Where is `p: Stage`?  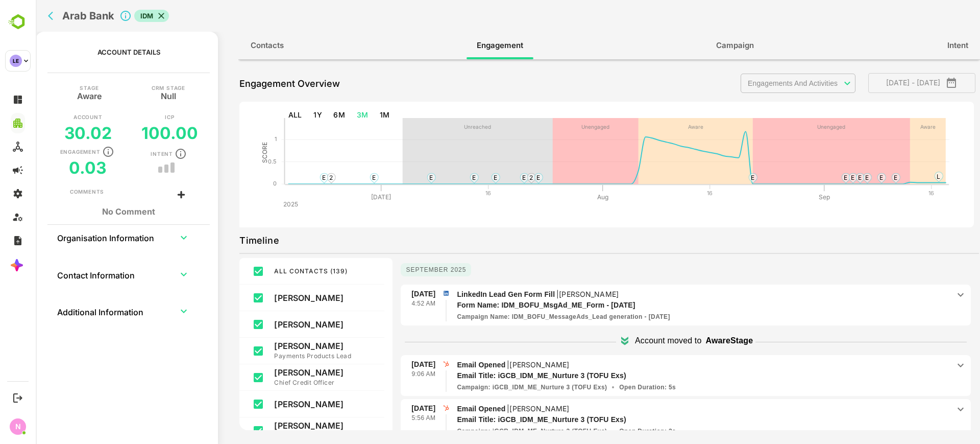 p: Stage is located at coordinates (53, 88).